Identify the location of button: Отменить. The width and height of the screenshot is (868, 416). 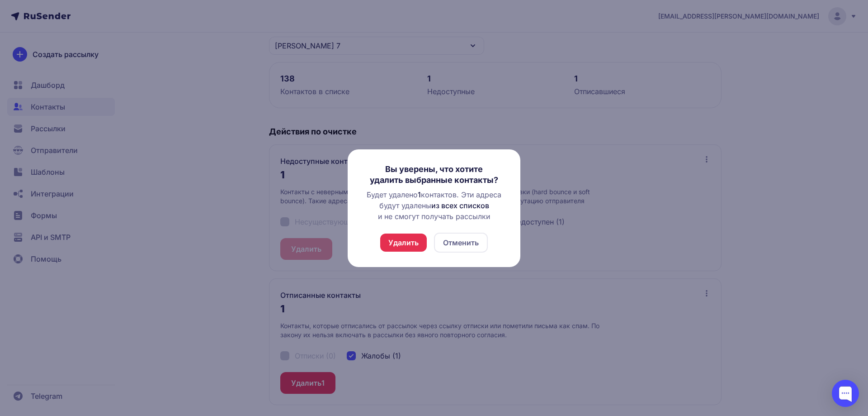
(461, 242).